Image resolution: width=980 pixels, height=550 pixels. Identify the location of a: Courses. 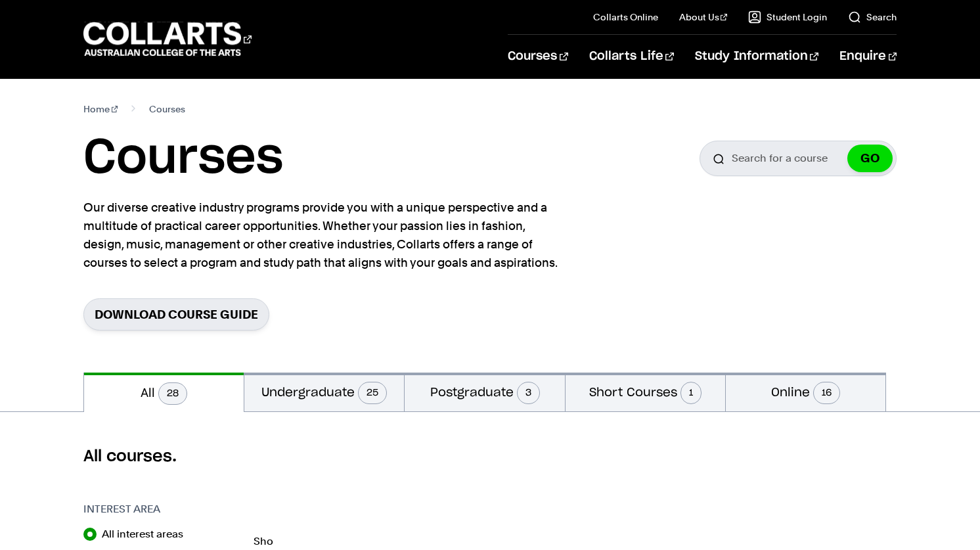
(537, 57).